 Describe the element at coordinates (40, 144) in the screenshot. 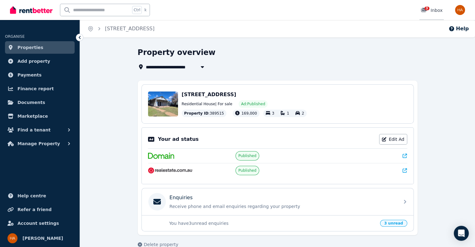

I see `button: Manage Property` at that location.